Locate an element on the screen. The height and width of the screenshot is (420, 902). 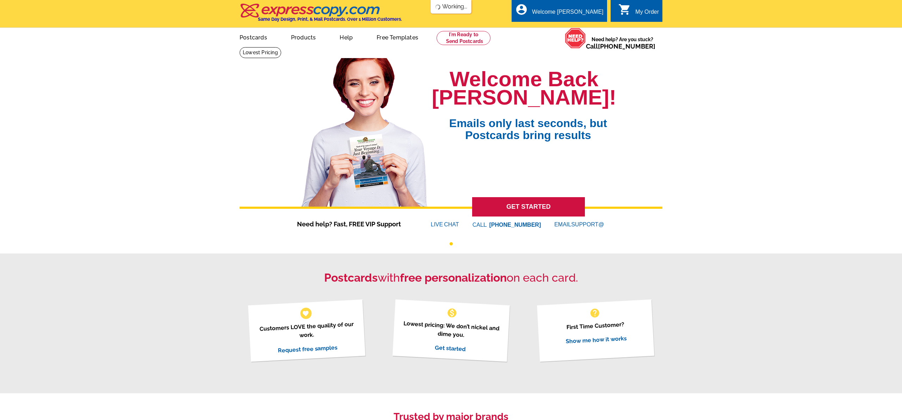
img: loading... is located at coordinates (438, 7).